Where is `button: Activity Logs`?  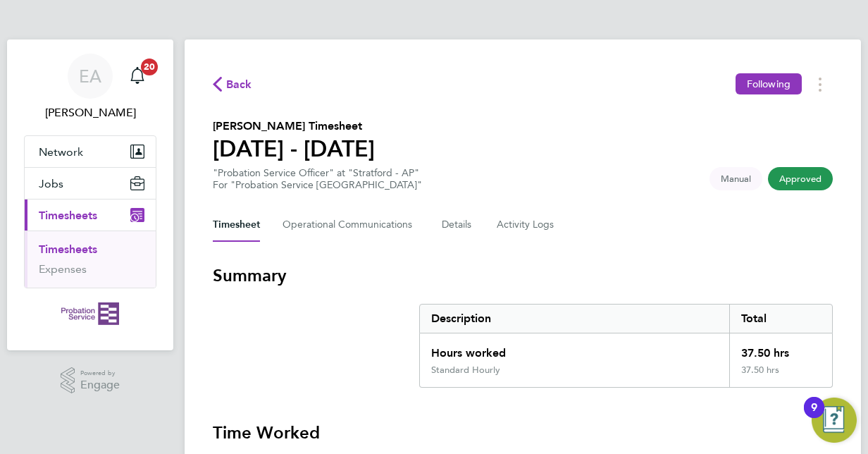
button: Activity Logs is located at coordinates (526, 224).